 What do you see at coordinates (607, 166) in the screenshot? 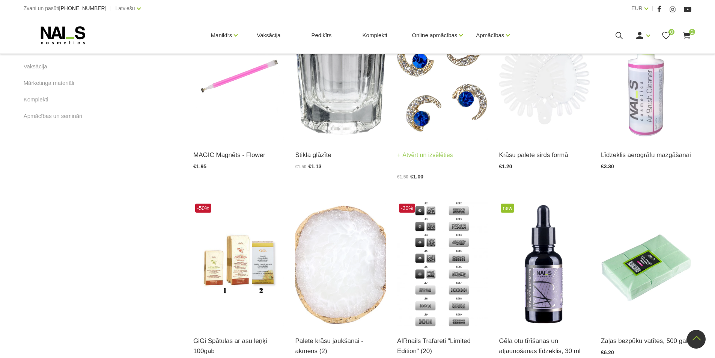
I see `span: €3.30` at bounding box center [607, 166].